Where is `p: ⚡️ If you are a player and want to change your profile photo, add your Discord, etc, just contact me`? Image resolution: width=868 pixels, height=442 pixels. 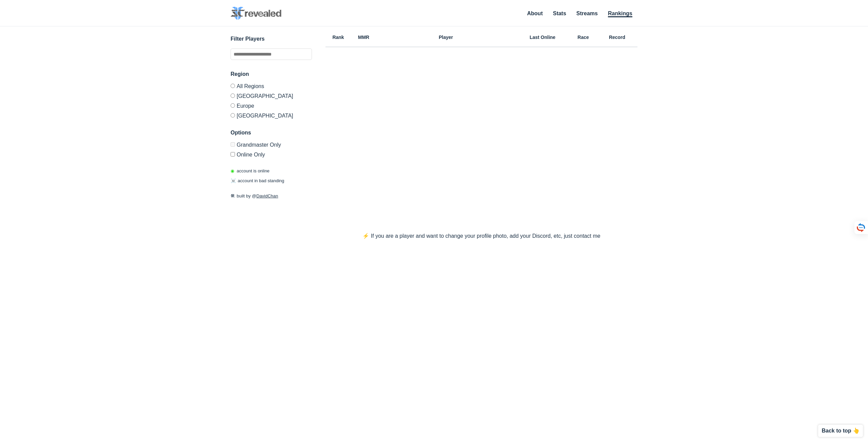 p: ⚡️ If you are a player and want to change your profile photo, add your Discord, etc, just contact me is located at coordinates (481, 236).